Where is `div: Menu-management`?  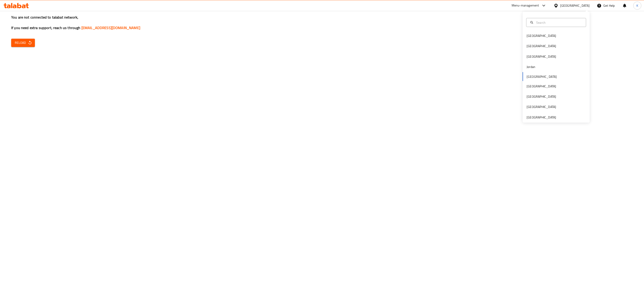 div: Menu-management is located at coordinates (525, 6).